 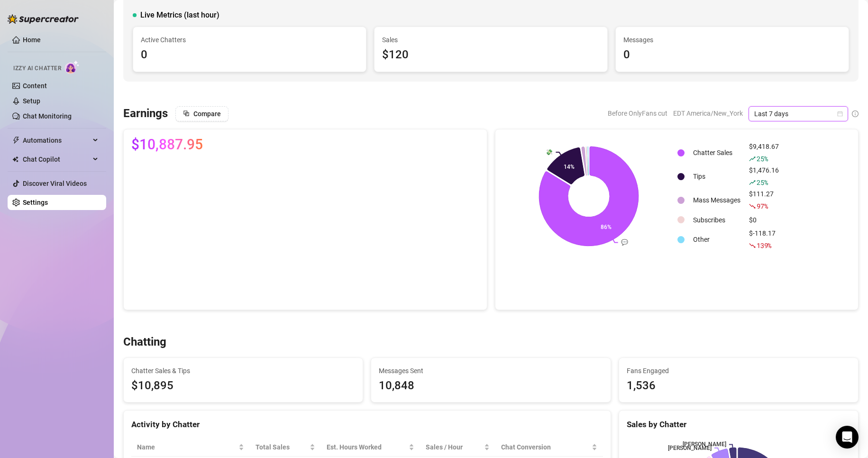 I want to click on a: Settings, so click(x=35, y=202).